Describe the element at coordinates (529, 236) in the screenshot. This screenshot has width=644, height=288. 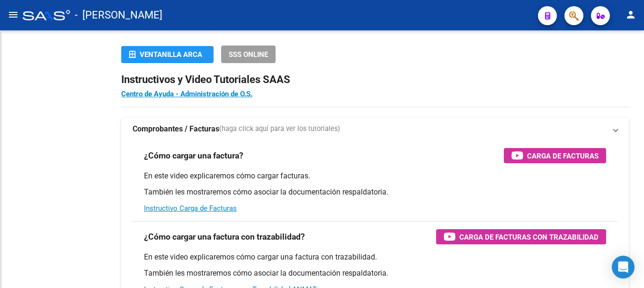
I see `span: Carga de Facturas con Trazabilidad` at that location.